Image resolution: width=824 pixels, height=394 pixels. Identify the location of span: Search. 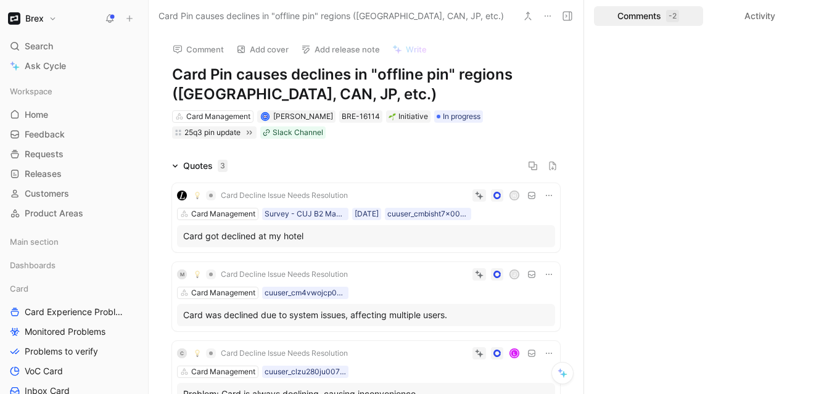
(39, 46).